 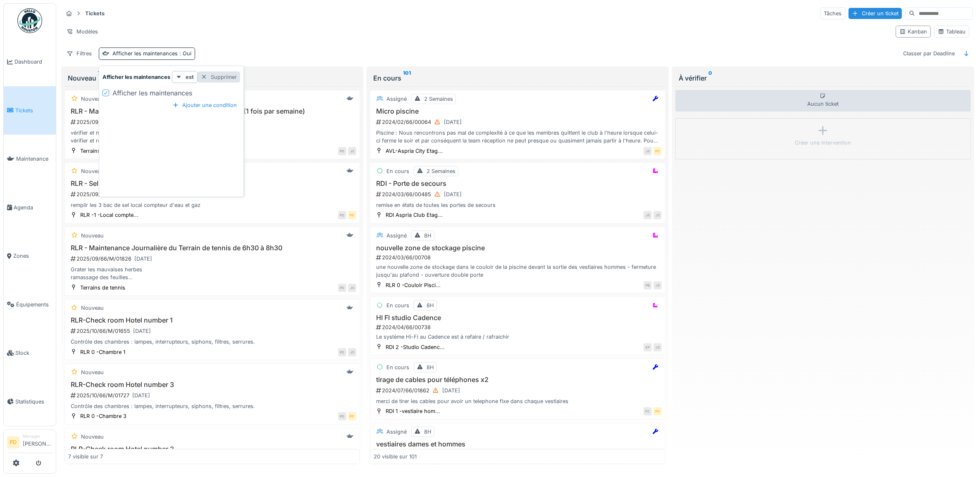 What do you see at coordinates (832, 13) in the screenshot?
I see `div: Tâches` at bounding box center [832, 13].